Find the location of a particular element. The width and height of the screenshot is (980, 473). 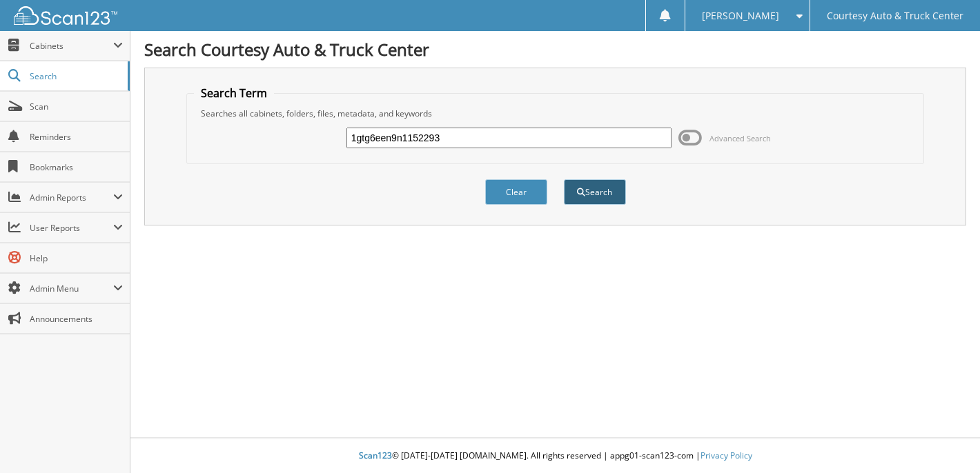

img: scan123-logo-white.svg is located at coordinates (66, 15).